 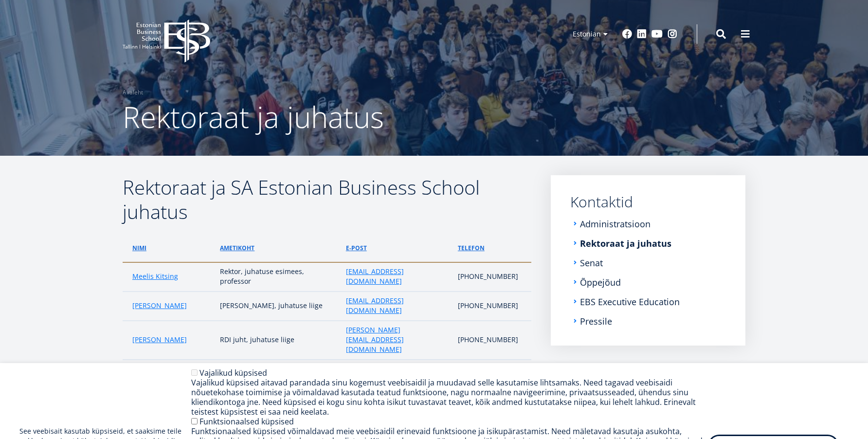 What do you see at coordinates (278, 374) in the screenshot?
I see `td: Õppeprorektor, juhatuse liige` at bounding box center [278, 374].